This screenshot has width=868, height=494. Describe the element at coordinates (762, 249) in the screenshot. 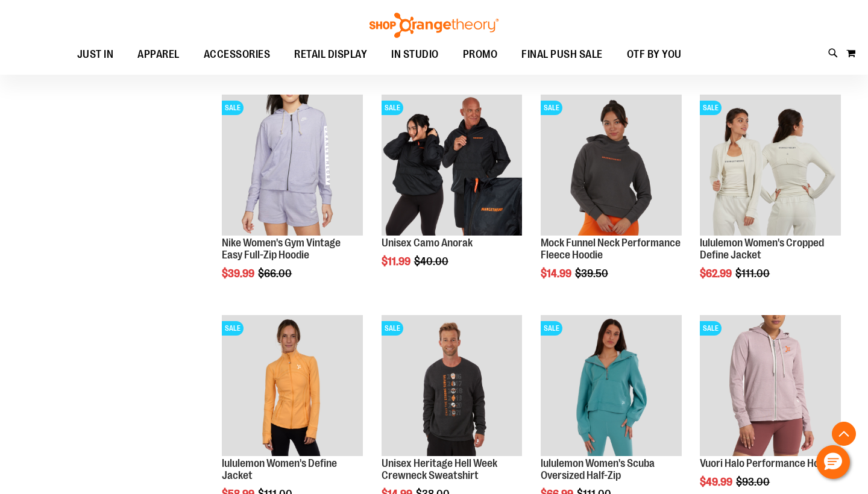

I see `a: lululemon Women's Cropped Define Jacket` at that location.